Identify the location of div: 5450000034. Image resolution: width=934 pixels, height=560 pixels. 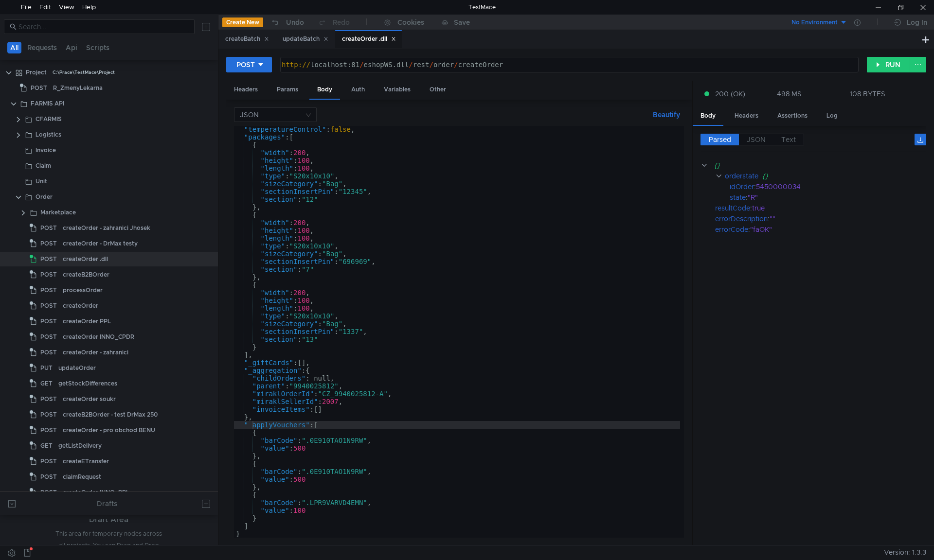
(835, 187).